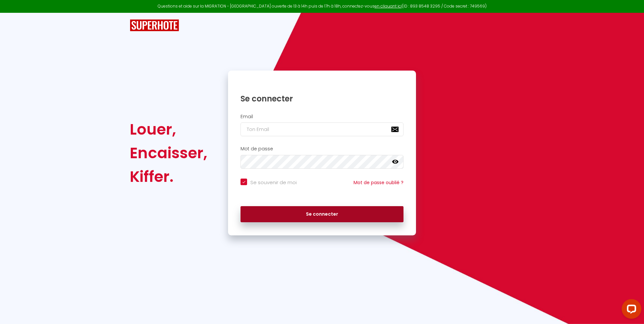  What do you see at coordinates (322, 129) in the screenshot?
I see `input: Ton Email` at bounding box center [322, 129].